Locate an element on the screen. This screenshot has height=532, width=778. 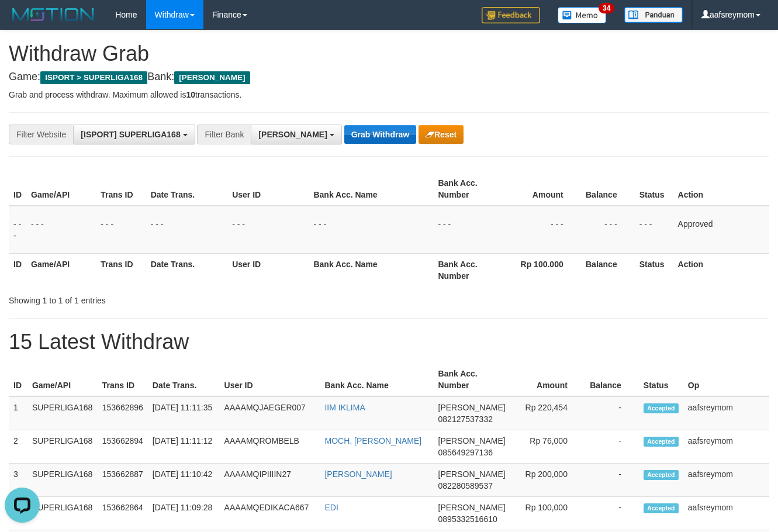
th: Rp 100.000 is located at coordinates (541, 270).